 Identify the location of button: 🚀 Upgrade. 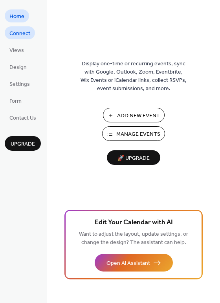
(134, 157).